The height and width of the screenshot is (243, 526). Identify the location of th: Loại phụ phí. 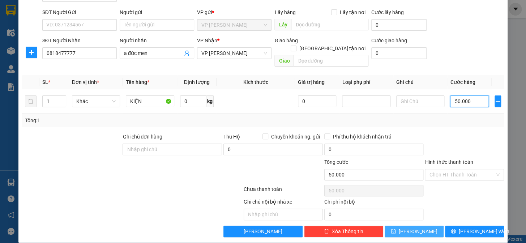
(366, 82).